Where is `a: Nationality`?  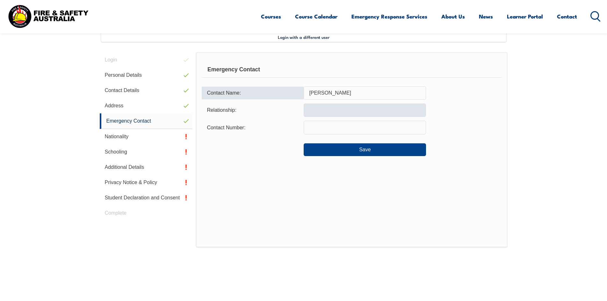 a: Nationality is located at coordinates (146, 137).